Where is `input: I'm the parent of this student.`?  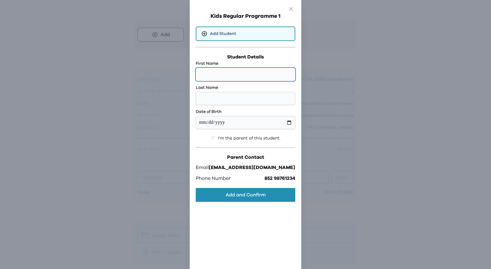 input: I'm the parent of this student. is located at coordinates (213, 138).